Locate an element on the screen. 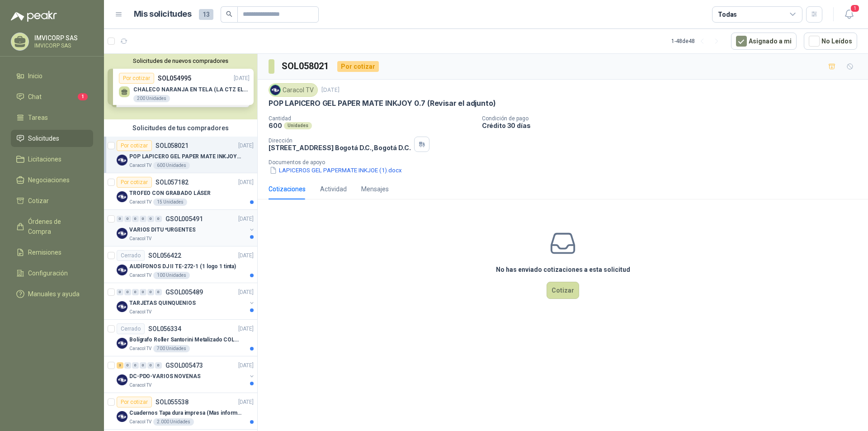  span: search is located at coordinates (229, 14).